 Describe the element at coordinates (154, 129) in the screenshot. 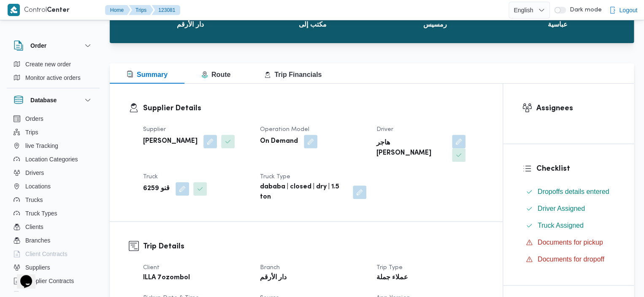

I see `span: Supplier` at that location.